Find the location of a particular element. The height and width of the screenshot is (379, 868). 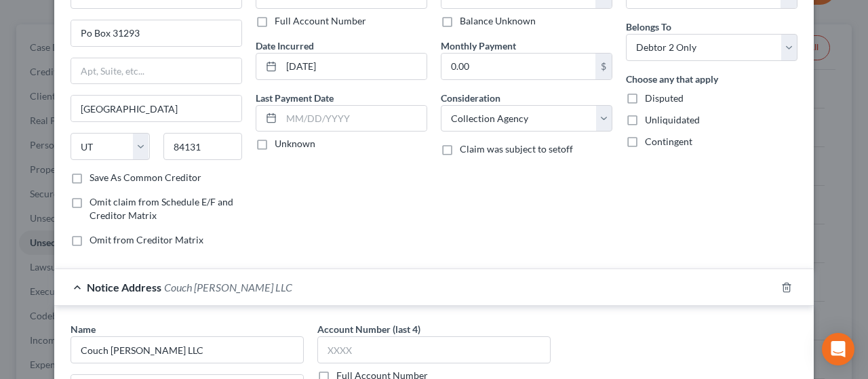

input: Enter city... is located at coordinates (156, 108).